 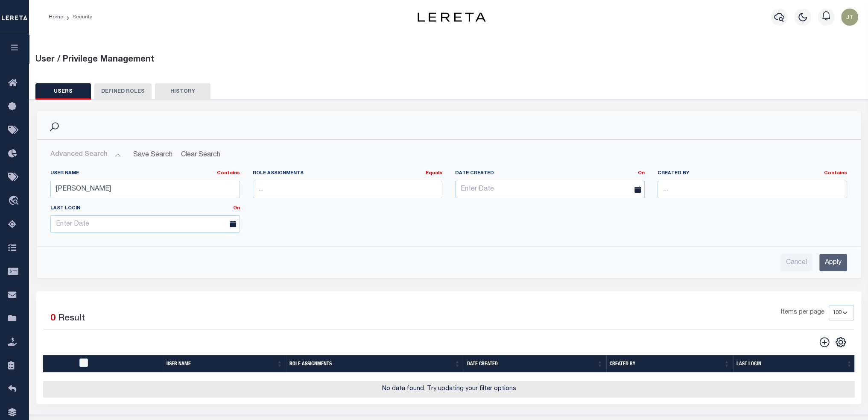 I want to click on th: Last Login: activate to sort column ascending, so click(x=794, y=364).